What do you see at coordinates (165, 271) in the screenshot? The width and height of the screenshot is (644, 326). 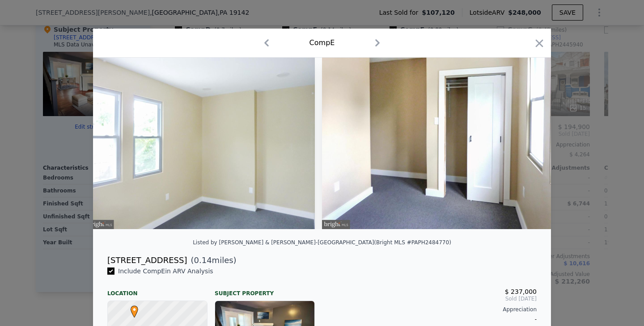 I see `span: Include Comp E in ARV Analysis` at bounding box center [165, 271].